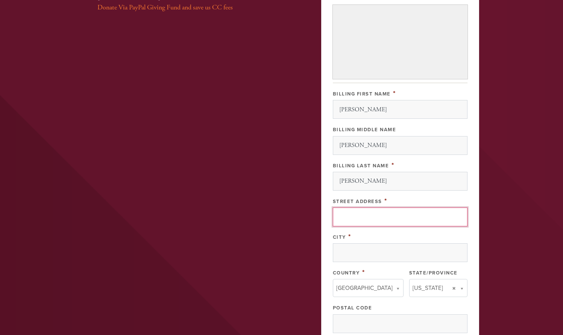  Describe the element at coordinates (352, 308) in the screenshot. I see `label: Postal Code` at that location.